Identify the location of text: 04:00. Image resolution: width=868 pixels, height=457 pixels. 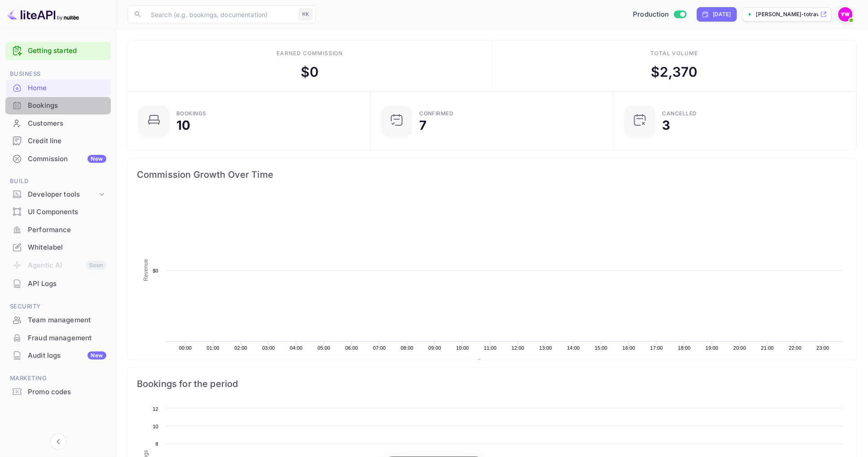
(296, 348).